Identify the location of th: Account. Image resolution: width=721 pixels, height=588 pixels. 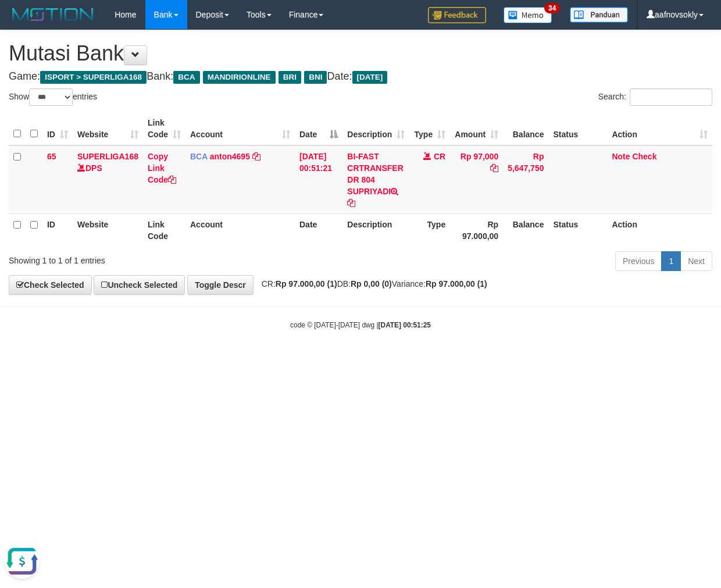
(240, 229).